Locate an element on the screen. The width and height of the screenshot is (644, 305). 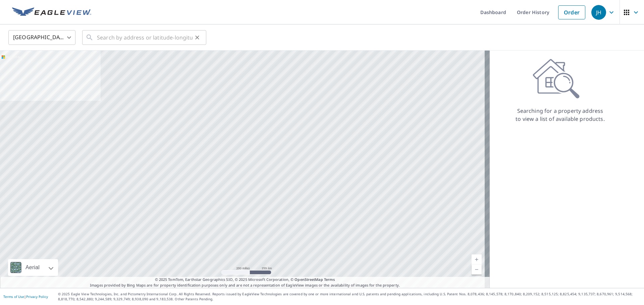
a: Current Level 5, Zoom Out is located at coordinates (477, 269).